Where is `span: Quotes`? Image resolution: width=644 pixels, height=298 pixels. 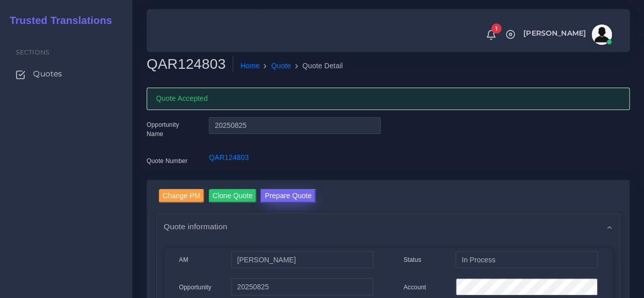 span: Quotes is located at coordinates (47, 74).